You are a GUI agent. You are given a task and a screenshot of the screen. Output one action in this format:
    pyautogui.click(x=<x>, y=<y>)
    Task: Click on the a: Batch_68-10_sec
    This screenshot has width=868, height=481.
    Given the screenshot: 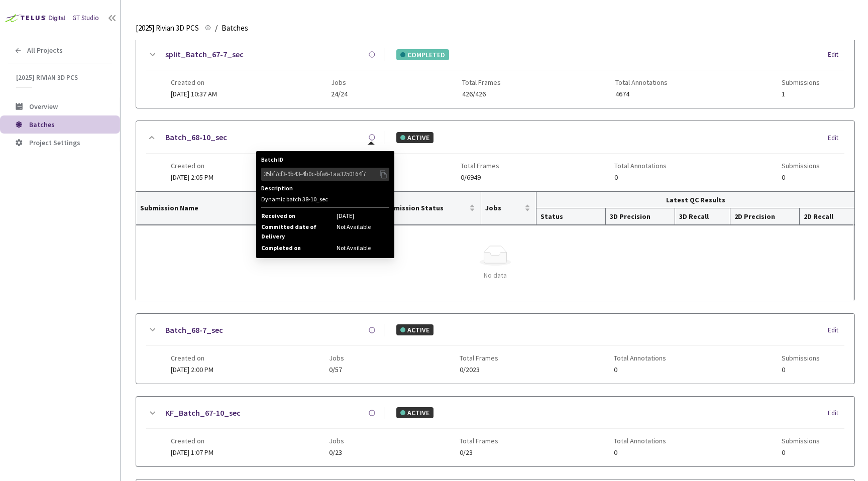 What is the action you would take?
    pyautogui.click(x=196, y=137)
    